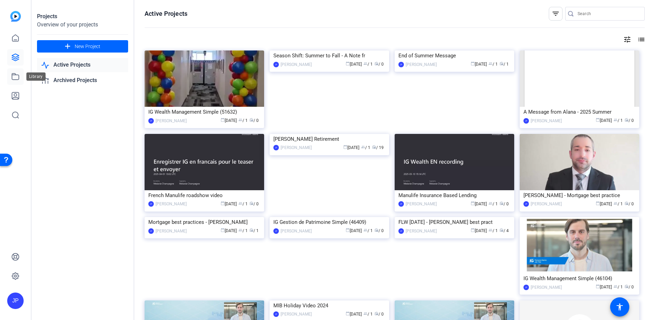 This screenshot has height=320, width=655. I want to click on mat-icon: filter_list, so click(556, 14).